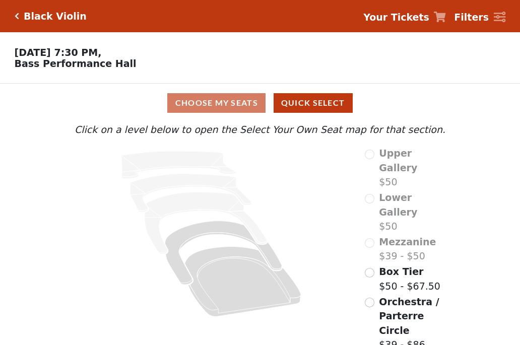 The width and height of the screenshot is (520, 345). What do you see at coordinates (407, 242) in the screenshot?
I see `span: Mezzanine` at bounding box center [407, 242].